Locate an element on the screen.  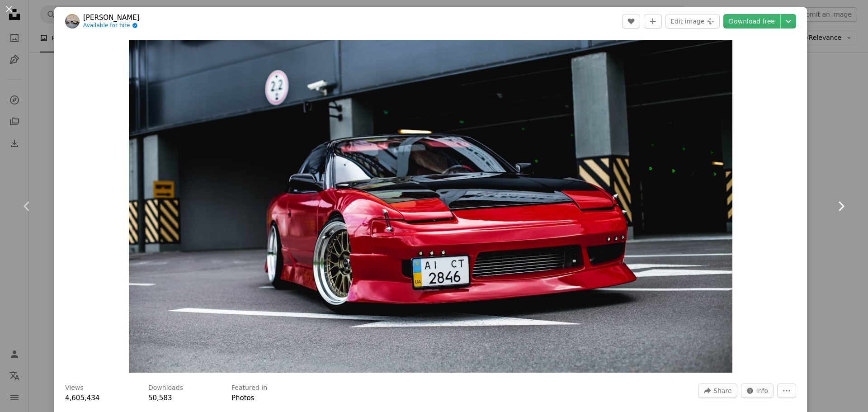
button: More Actions is located at coordinates (786, 390).